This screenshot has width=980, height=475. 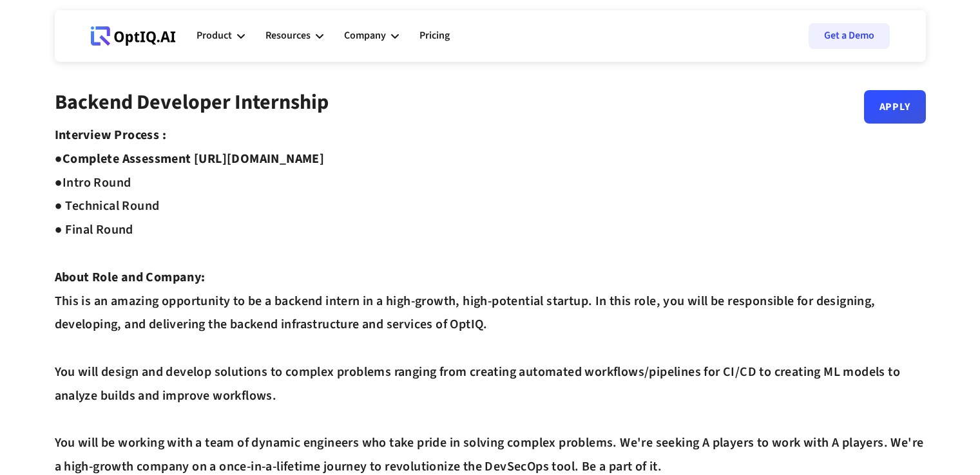 What do you see at coordinates (895, 107) in the screenshot?
I see `a: Apply` at bounding box center [895, 107].